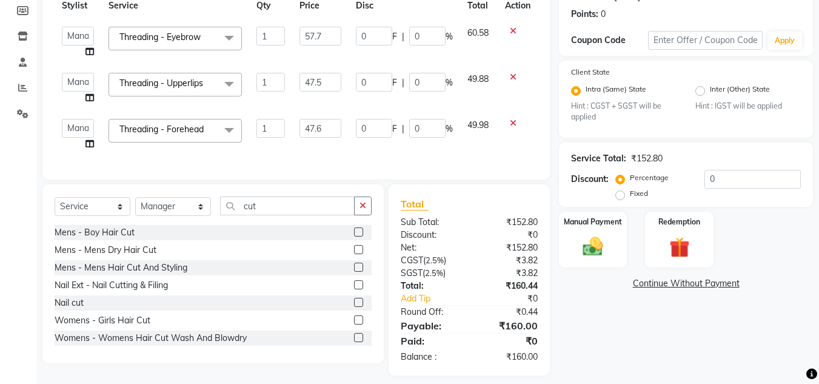  What do you see at coordinates (150, 338) in the screenshot?
I see `div: Womens - Womens Hair Cut Wash And Blowdry` at bounding box center [150, 338].